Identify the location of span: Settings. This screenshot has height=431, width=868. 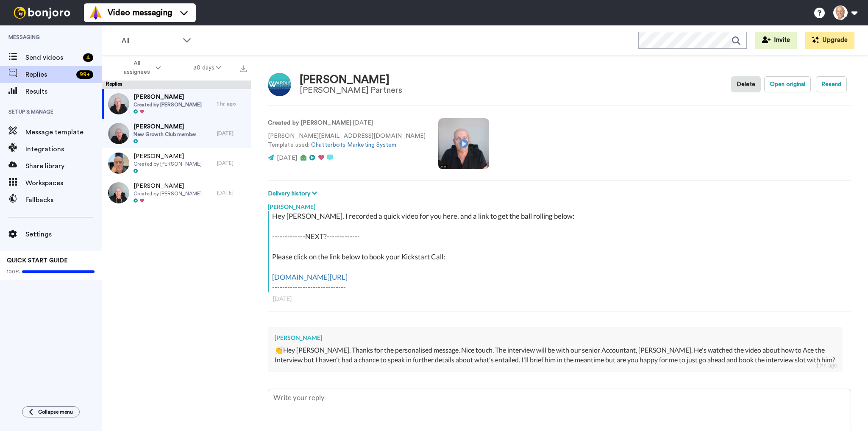
(63, 235).